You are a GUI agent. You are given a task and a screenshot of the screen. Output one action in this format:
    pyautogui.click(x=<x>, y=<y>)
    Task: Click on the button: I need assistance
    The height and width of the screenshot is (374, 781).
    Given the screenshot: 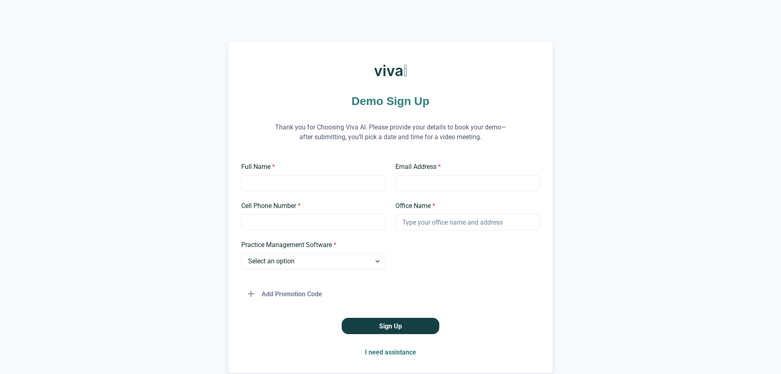 What is the action you would take?
    pyautogui.click(x=391, y=352)
    